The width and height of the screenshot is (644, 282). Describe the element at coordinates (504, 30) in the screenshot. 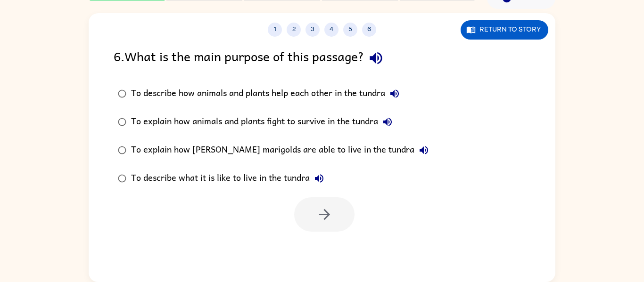

I see `button: Return to story` at that location.